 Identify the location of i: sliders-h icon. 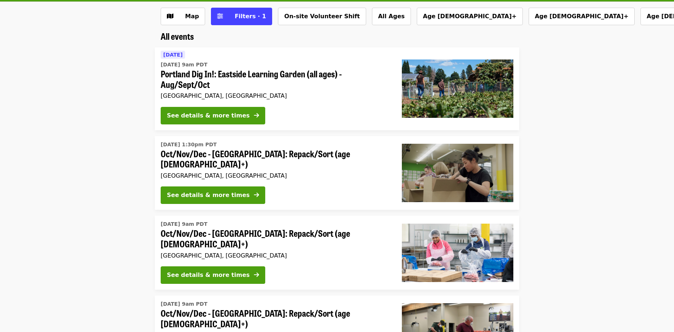
(220, 16).